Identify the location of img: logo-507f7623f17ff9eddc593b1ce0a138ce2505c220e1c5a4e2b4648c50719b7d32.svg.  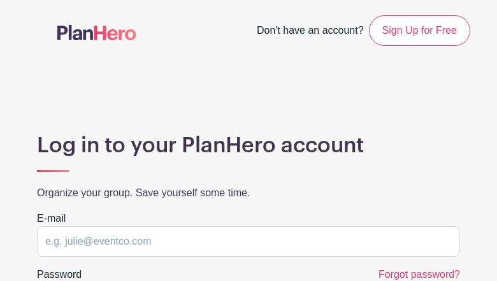
(97, 32).